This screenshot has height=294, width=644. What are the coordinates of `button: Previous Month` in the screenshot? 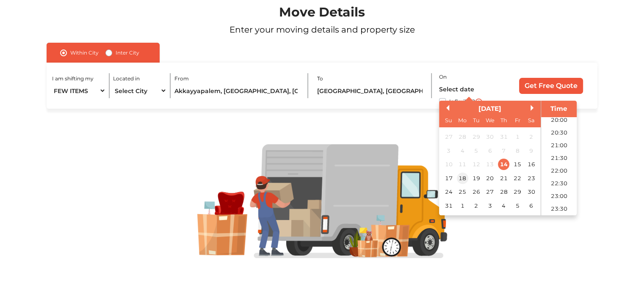 It's located at (447, 107).